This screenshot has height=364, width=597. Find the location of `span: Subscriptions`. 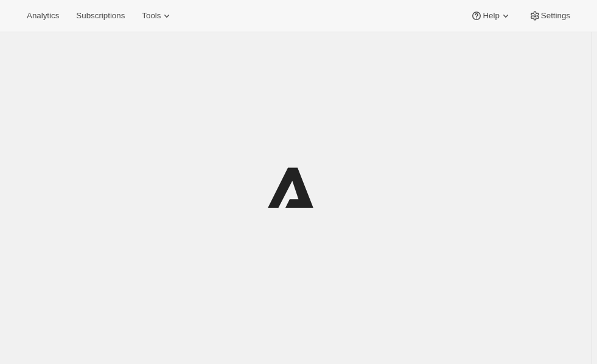

span: Subscriptions is located at coordinates (101, 16).